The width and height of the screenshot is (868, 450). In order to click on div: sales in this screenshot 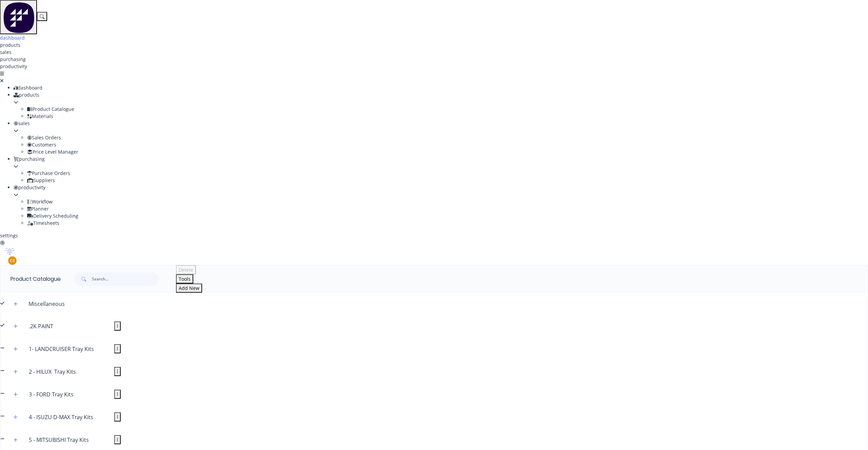, I will do `click(441, 123)`.